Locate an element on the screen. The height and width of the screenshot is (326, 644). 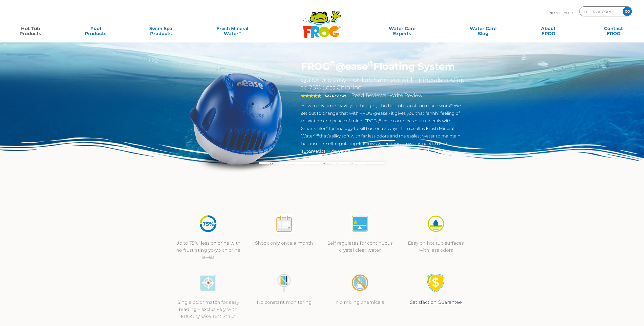
h2: Quick and easy Hot Tub Sanitizer with minerals and up to 75% Less Chlorine is located at coordinates (384, 84).